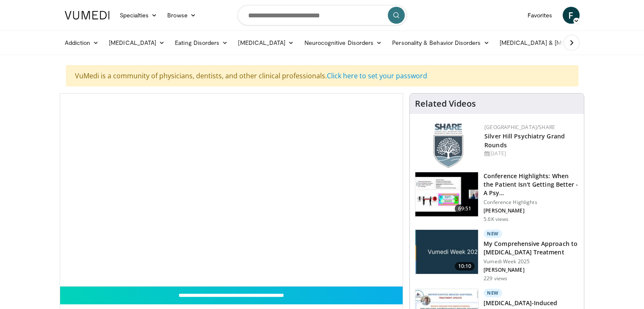 The width and height of the screenshot is (644, 309). What do you see at coordinates (377, 76) in the screenshot?
I see `a: Click here to set your password` at bounding box center [377, 76].